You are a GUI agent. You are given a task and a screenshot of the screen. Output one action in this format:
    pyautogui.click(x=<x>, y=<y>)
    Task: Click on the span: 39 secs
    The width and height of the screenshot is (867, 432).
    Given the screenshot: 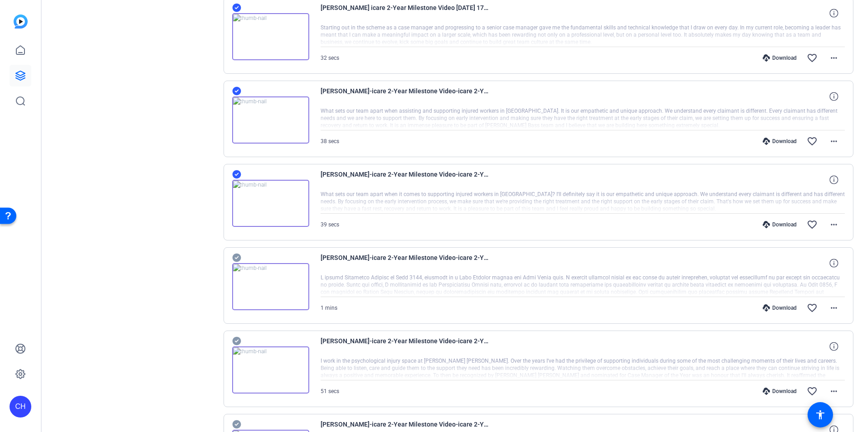 What is the action you would take?
    pyautogui.click(x=330, y=225)
    